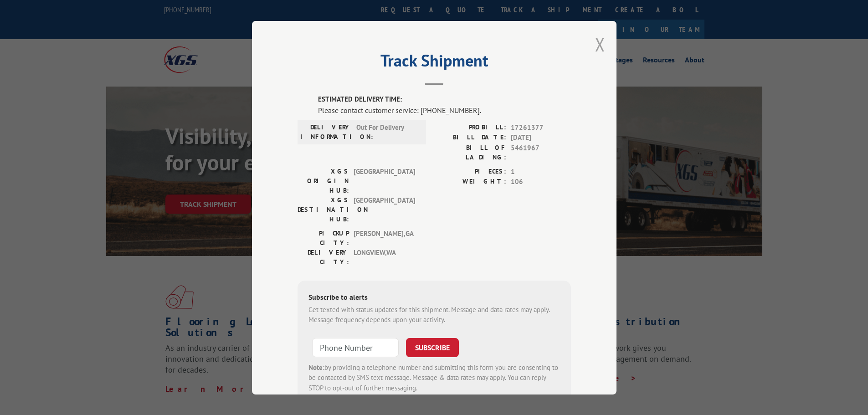 This screenshot has width=868, height=415. I want to click on div: by providing a telephone number and submitting this form you are consenting to be contacted by SM..., so click(435, 377).